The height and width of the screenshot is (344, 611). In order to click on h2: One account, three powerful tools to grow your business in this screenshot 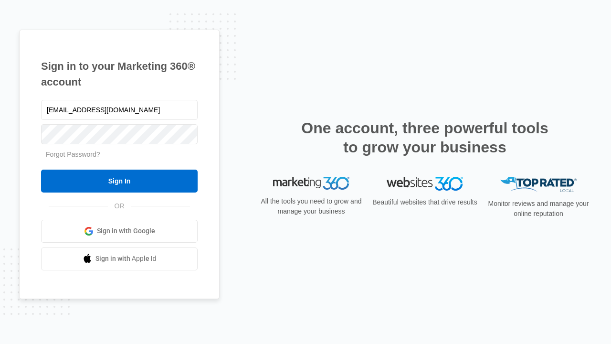, I will do `click(425, 137)`.